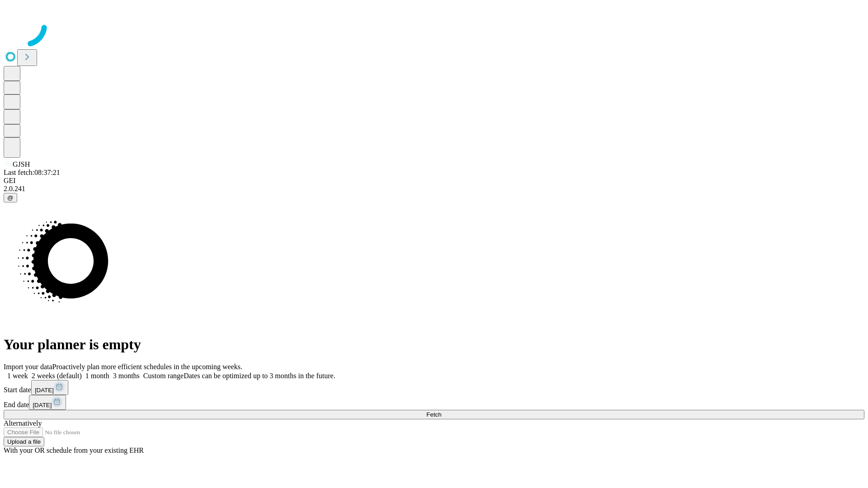 The height and width of the screenshot is (488, 868). Describe the element at coordinates (434, 414) in the screenshot. I see `span: Fetch` at that location.